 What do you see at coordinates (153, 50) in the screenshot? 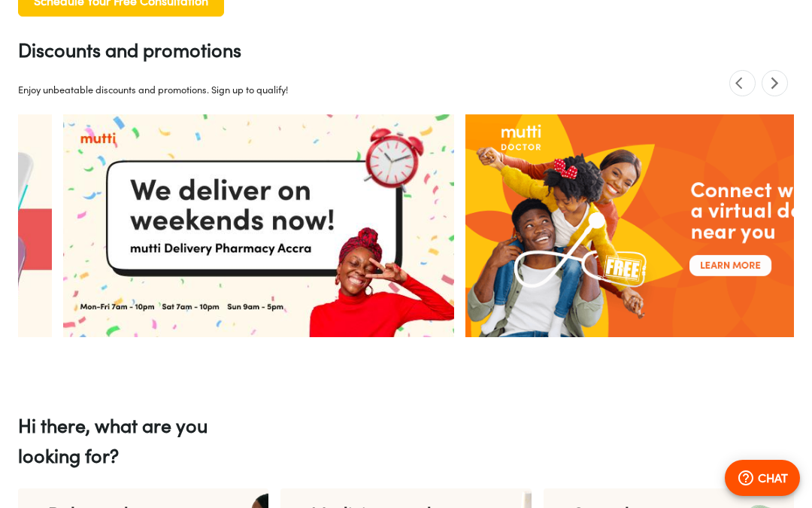
I see `p: Discounts and promotions` at bounding box center [153, 50].